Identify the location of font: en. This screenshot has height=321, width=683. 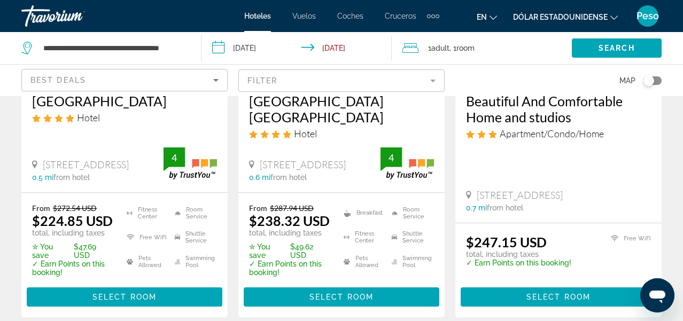
(481, 17).